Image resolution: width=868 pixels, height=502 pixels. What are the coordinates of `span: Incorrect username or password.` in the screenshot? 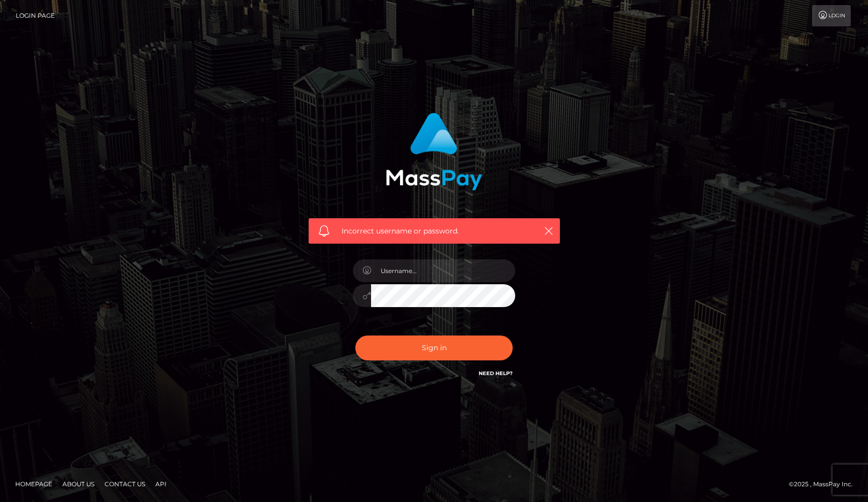 It's located at (434, 231).